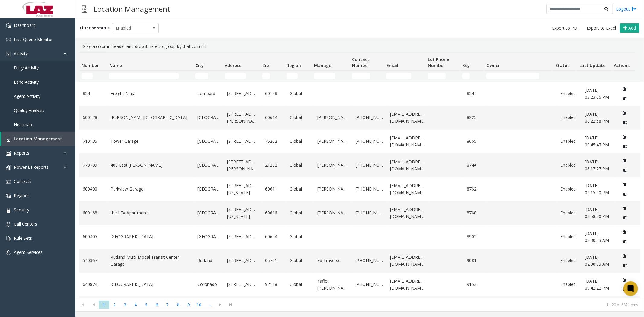  Describe the element at coordinates (23, 124) in the screenshot. I see `span: Heatmap` at that location.